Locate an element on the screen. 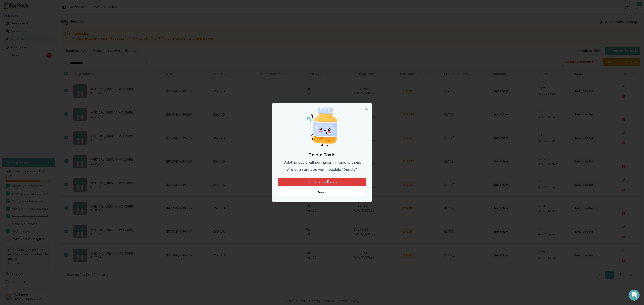  p: Are you sure you want to delete 10 post s ? is located at coordinates (322, 169).